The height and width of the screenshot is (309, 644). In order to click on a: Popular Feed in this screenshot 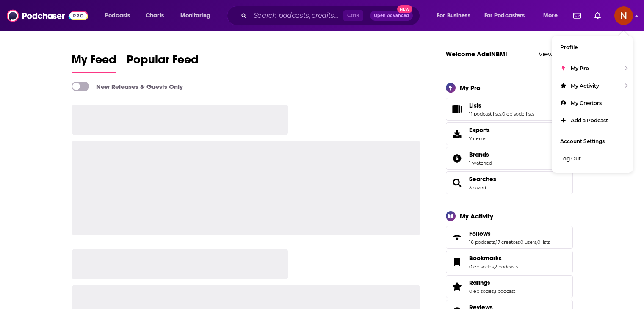, I will do `click(163, 63)`.